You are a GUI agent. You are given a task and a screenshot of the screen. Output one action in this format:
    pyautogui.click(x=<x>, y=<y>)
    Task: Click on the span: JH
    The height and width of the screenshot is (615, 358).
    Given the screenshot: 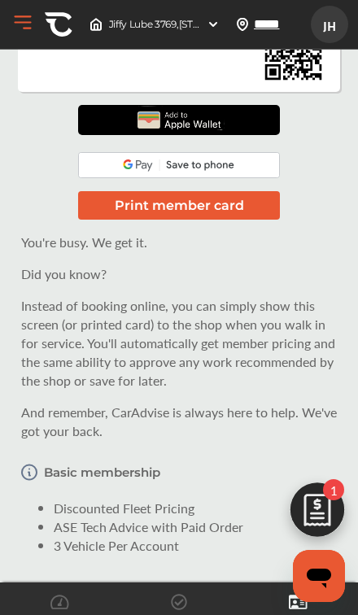 What is the action you would take?
    pyautogui.click(x=330, y=24)
    